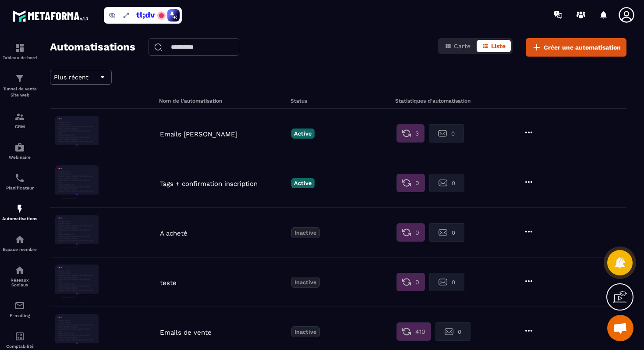  I want to click on p: A acheté, so click(223, 233).